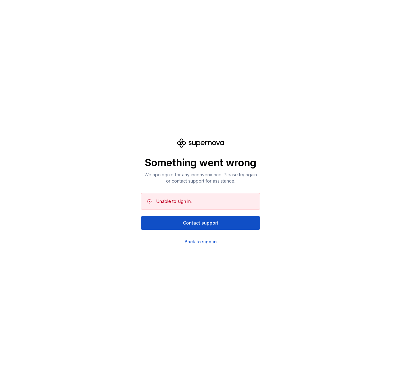 The height and width of the screenshot is (383, 401). What do you see at coordinates (200, 223) in the screenshot?
I see `span: Contact support` at bounding box center [200, 223].